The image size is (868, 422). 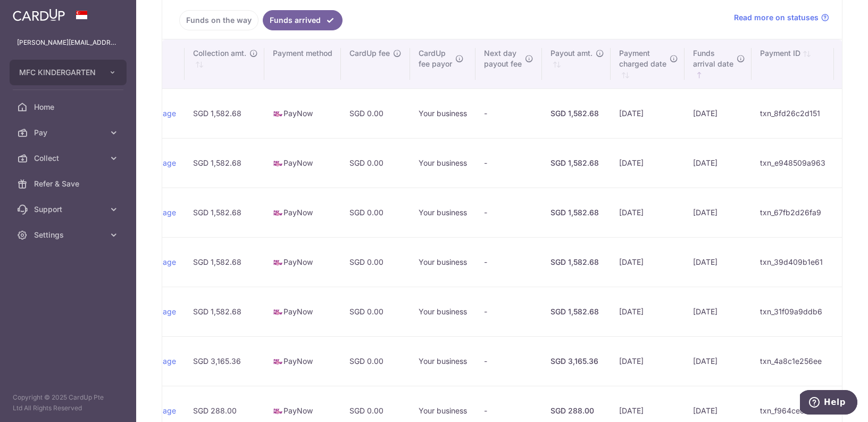 What do you see at coordinates (776, 17) in the screenshot?
I see `span: Read more on statuses` at bounding box center [776, 17].